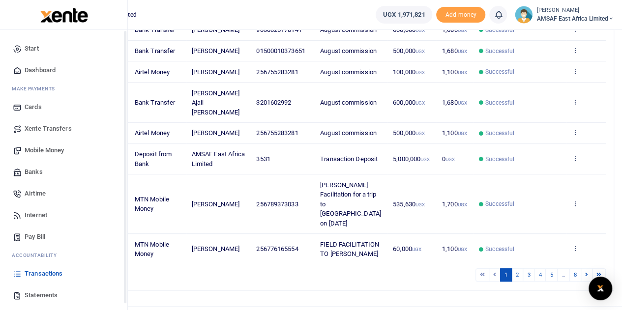  I want to click on a: 1, so click(506, 275).